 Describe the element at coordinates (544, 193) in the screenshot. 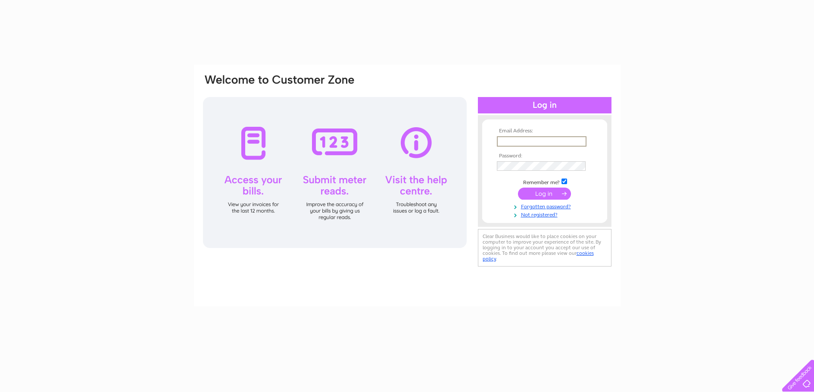

I see `input: Submit` at that location.